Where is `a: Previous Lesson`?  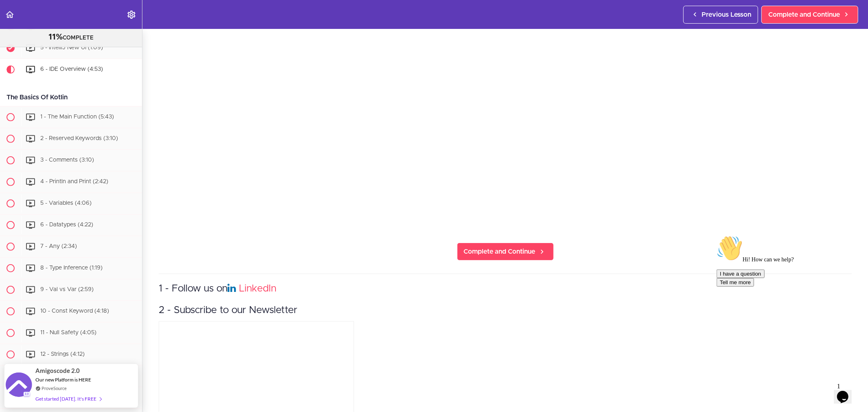 a: Previous Lesson is located at coordinates (720, 14).